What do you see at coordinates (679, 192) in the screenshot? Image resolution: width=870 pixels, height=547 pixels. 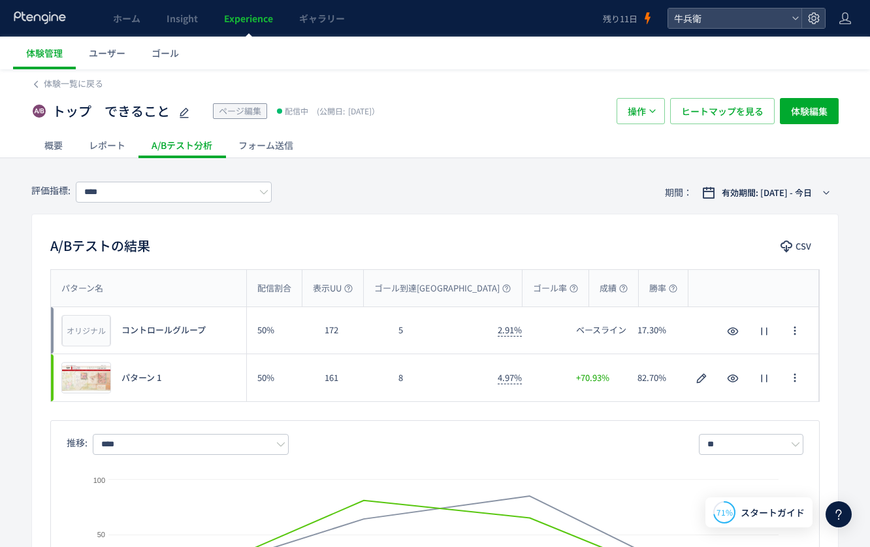 I see `span: 期間：` at bounding box center [679, 192].